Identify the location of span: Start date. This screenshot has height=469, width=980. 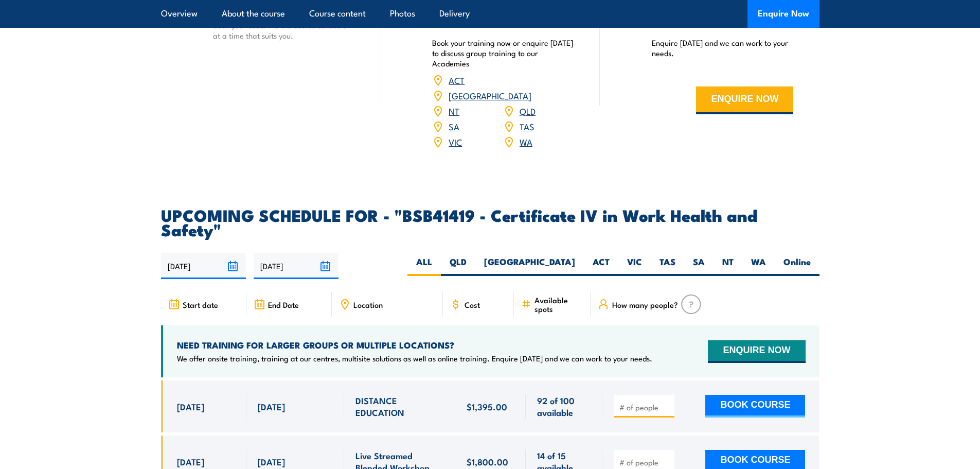
(200, 305).